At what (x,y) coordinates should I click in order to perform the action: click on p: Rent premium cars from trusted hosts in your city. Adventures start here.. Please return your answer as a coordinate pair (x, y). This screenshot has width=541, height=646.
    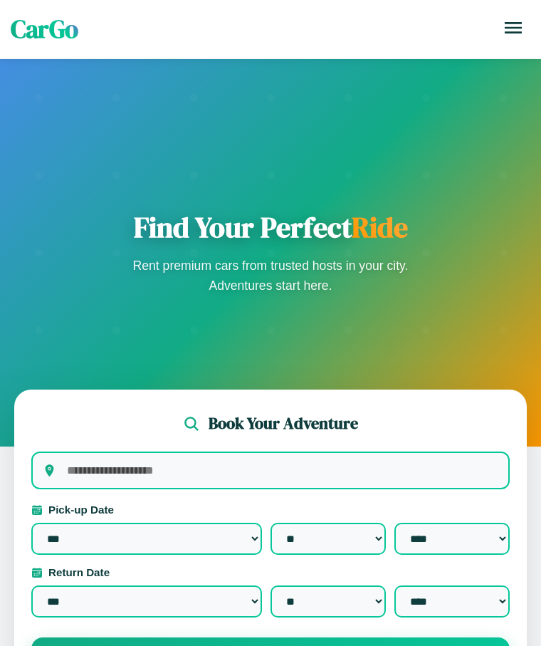
    Looking at the image, I should click on (270, 275).